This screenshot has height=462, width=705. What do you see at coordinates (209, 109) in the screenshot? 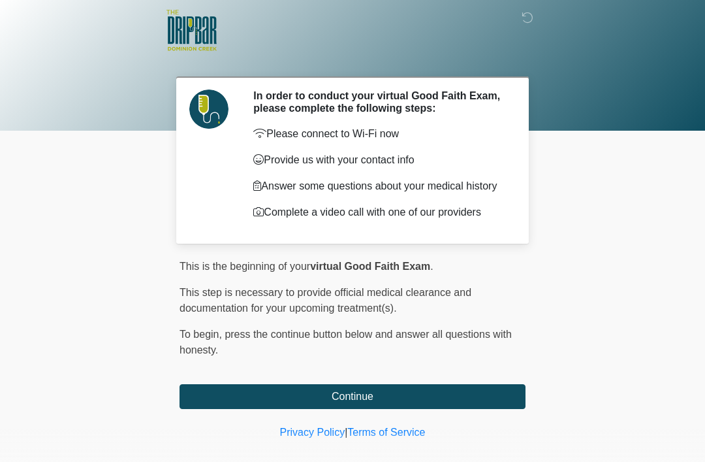
I see `img: Agent Avatar` at bounding box center [209, 109].